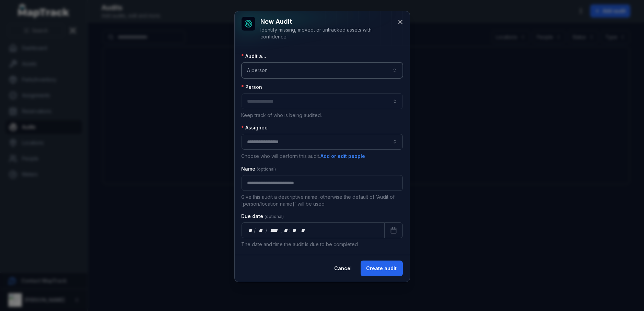  What do you see at coordinates (251, 230) in the screenshot?
I see `div: day,` at bounding box center [251, 230].